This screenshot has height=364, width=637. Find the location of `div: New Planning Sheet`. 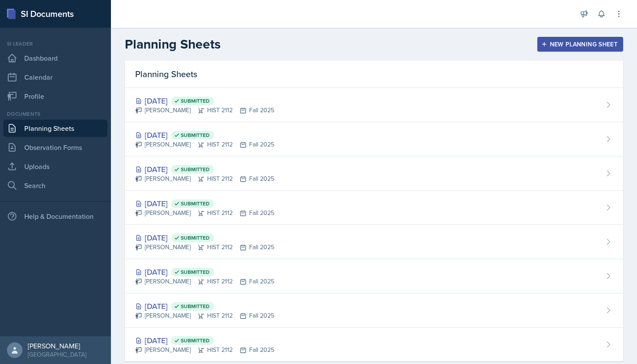

div: New Planning Sheet is located at coordinates (580, 45).